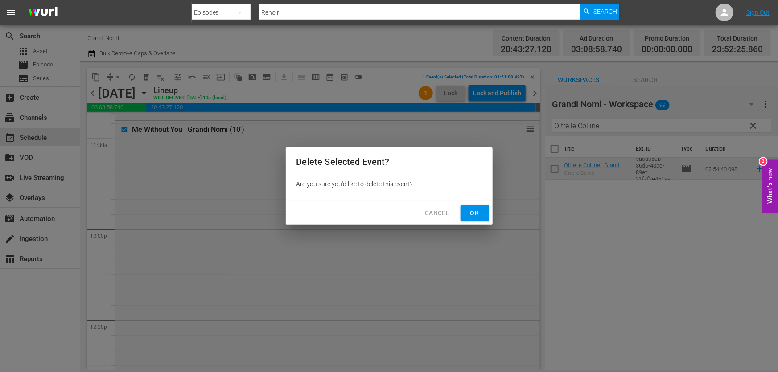  What do you see at coordinates (389, 162) in the screenshot?
I see `h2: Delete Selected Event?` at bounding box center [389, 162].